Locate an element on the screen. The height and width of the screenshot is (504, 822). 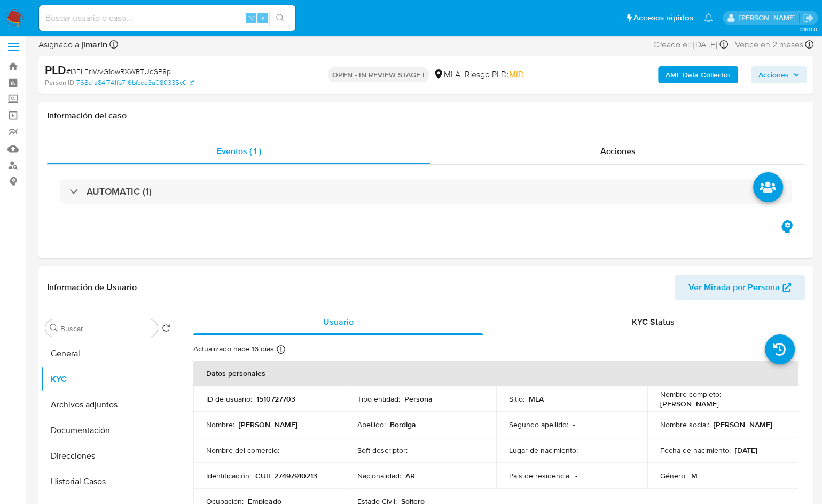
button: Archivos adjuntos is located at coordinates (108, 405).